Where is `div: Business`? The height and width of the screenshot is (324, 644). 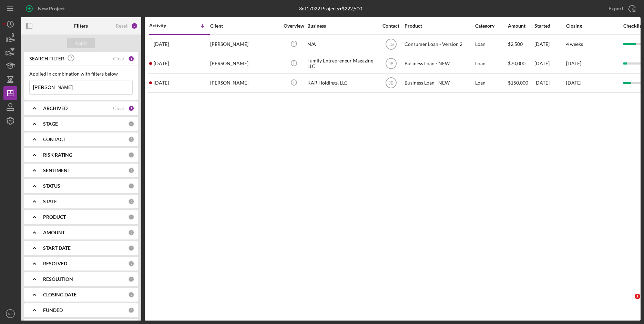 div: Business is located at coordinates (342, 26).